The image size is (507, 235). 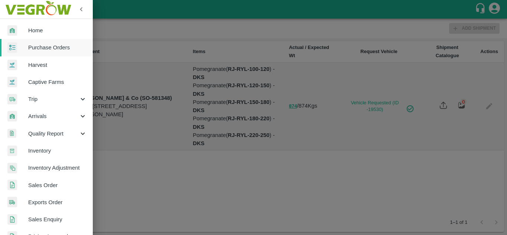 I want to click on span: Purchase Orders, so click(x=58, y=48).